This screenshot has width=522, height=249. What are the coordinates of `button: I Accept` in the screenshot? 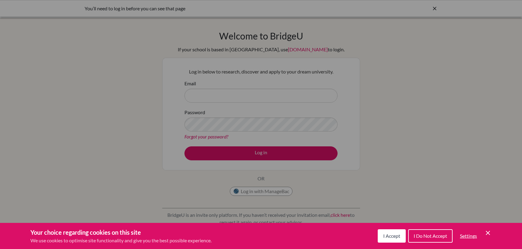 It's located at (391, 236).